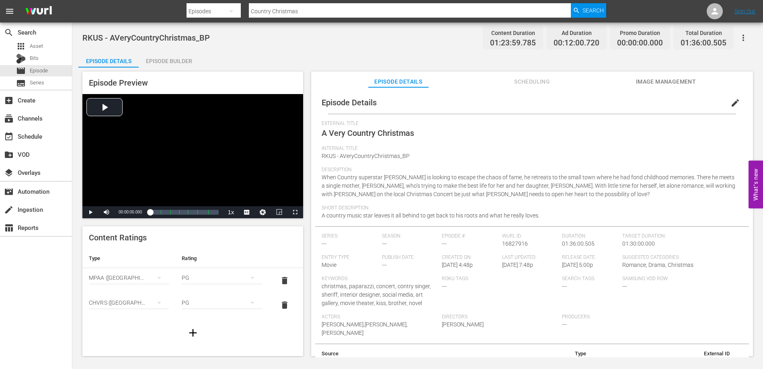 Image resolution: width=763 pixels, height=369 pixels. What do you see at coordinates (349, 236) in the screenshot?
I see `span: Series:` at bounding box center [349, 236].